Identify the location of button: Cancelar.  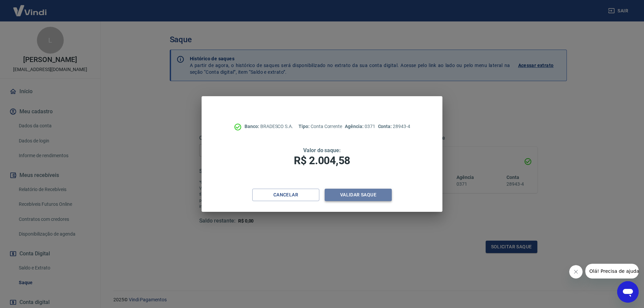
(286, 195).